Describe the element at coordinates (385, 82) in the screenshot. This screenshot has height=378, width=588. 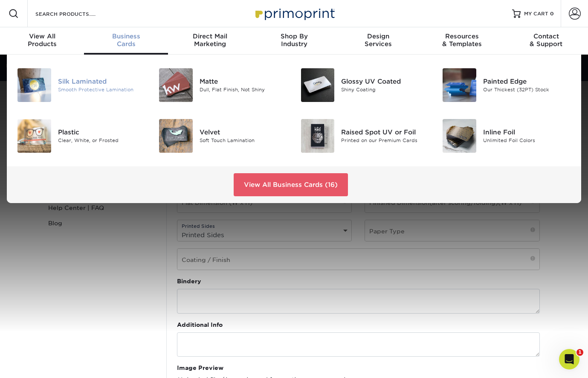
I see `div: Glossy UV Coated` at that location.